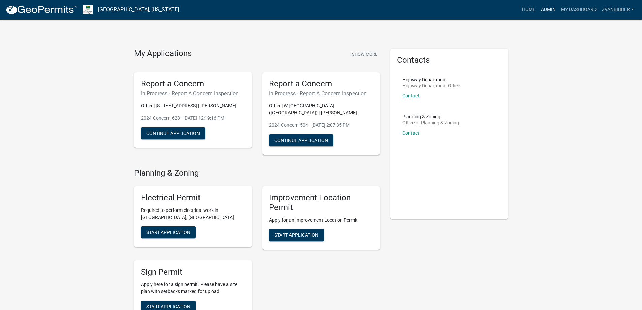 The height and width of the screenshot is (310, 642). What do you see at coordinates (431, 86) in the screenshot?
I see `p: Highway Department Office` at bounding box center [431, 86].